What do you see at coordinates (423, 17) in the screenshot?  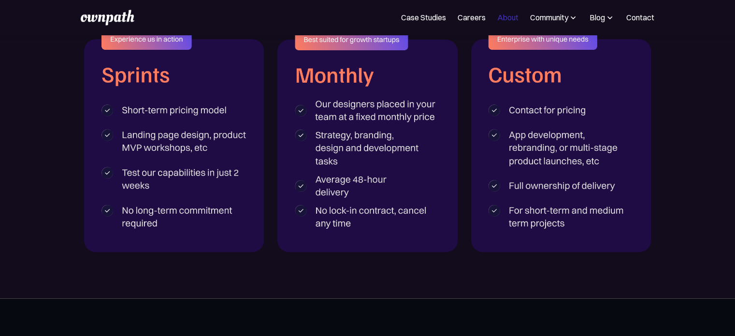 I see `a: Case Studies` at bounding box center [423, 17].